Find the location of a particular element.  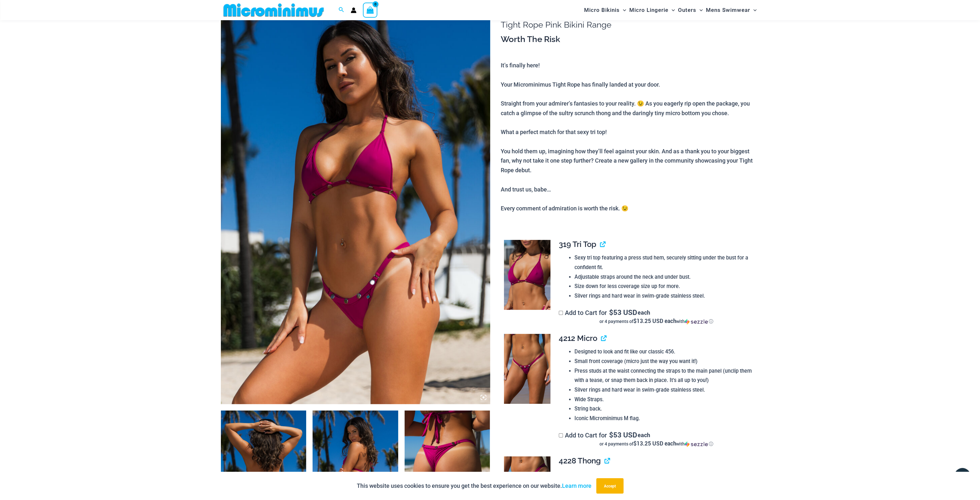

span: 319 Tri Top is located at coordinates (578, 245).